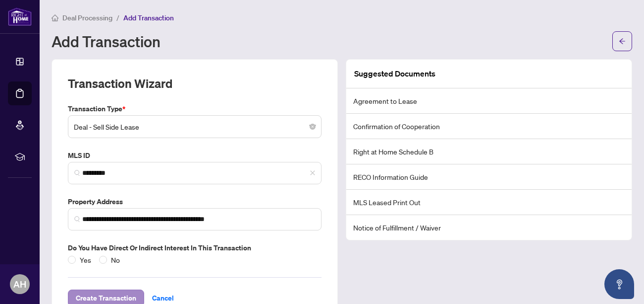  I want to click on h2: Transaction Wizard, so click(120, 84).